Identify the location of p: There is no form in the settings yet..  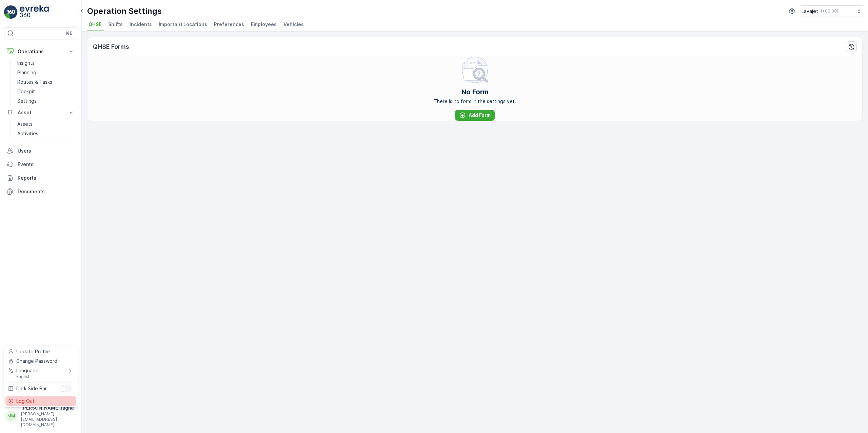
(475, 101).